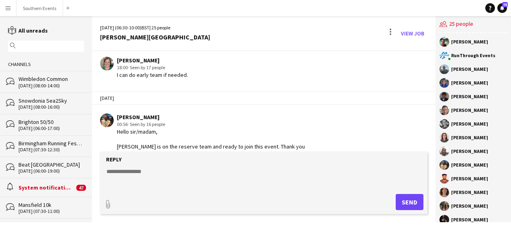 The width and height of the screenshot is (511, 227). What do you see at coordinates (211, 124) in the screenshot?
I see `div: 00:56` at bounding box center [211, 124].